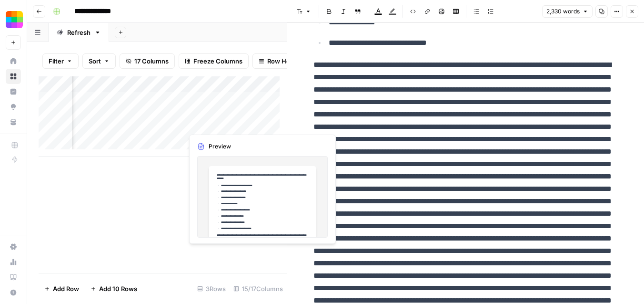 The width and height of the screenshot is (644, 304). Describe the element at coordinates (13, 122) in the screenshot. I see `a: Your Data` at that location.